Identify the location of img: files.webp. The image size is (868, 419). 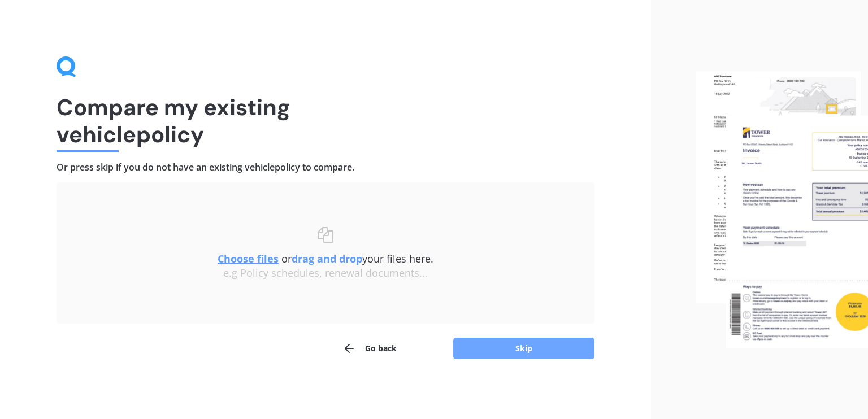
(782, 210).